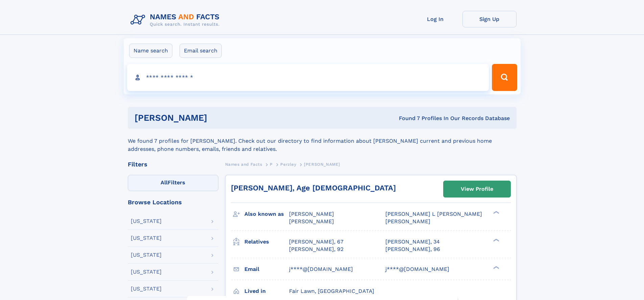  What do you see at coordinates (267, 291) in the screenshot?
I see `h3: Lived in` at bounding box center [267, 291].